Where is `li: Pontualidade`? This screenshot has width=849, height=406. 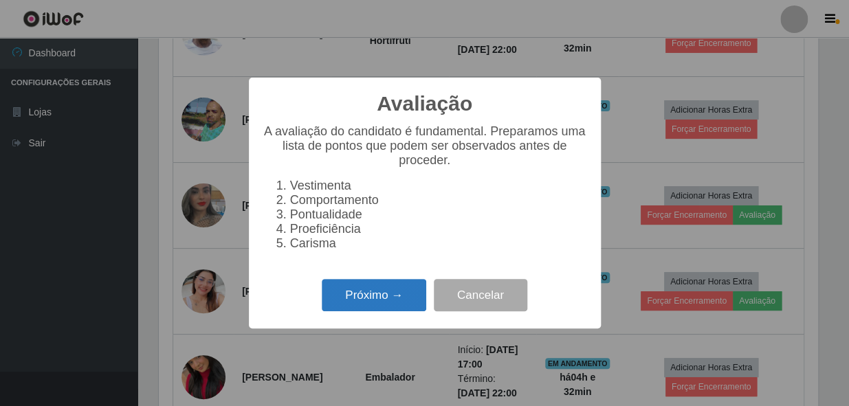
li: Pontualidade is located at coordinates (439, 215).